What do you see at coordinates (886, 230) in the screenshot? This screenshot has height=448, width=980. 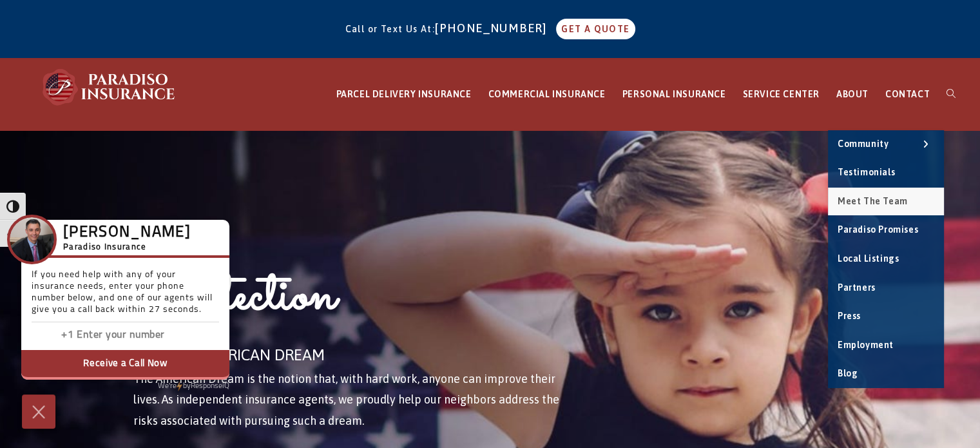 I see `a: Paradiso Promises` at bounding box center [886, 230].